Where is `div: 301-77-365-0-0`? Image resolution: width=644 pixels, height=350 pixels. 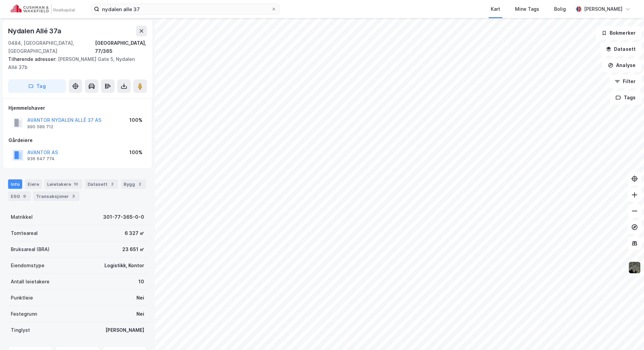
div: 301-77-365-0-0 is located at coordinates (123, 217).